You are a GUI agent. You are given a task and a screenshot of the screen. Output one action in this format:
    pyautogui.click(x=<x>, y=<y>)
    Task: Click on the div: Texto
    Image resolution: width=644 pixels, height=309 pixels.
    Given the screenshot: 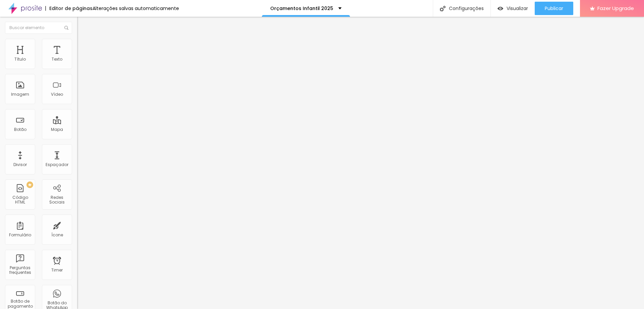 What is the action you would take?
    pyautogui.click(x=57, y=59)
    